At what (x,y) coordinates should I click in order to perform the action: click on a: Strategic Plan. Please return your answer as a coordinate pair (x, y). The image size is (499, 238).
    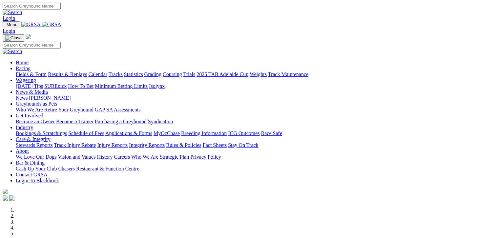
    Looking at the image, I should click on (174, 157).